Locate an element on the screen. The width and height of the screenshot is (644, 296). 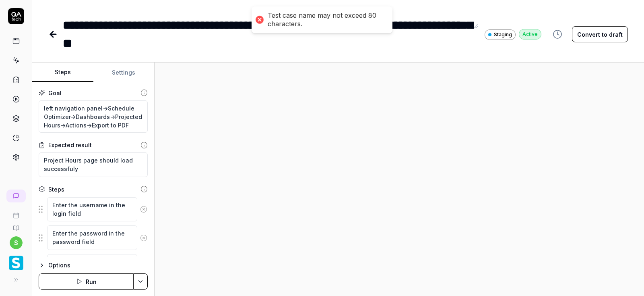
img: Smartlinx Logo is located at coordinates (16, 263).